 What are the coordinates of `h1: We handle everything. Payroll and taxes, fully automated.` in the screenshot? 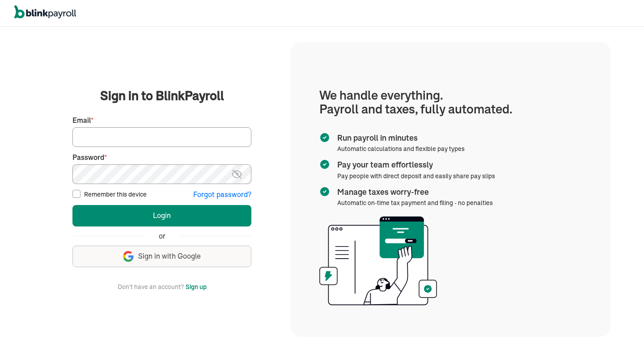 It's located at (451, 102).